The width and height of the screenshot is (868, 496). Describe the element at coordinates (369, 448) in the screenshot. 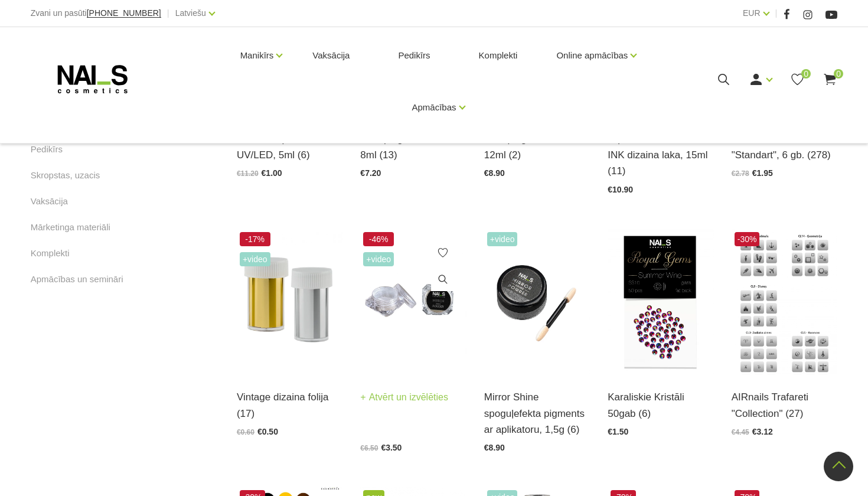

I see `span: €6.50` at that location.